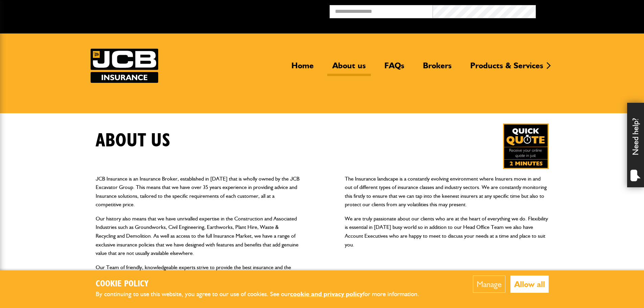  Describe the element at coordinates (507, 68) in the screenshot. I see `a: Products & Services` at that location.